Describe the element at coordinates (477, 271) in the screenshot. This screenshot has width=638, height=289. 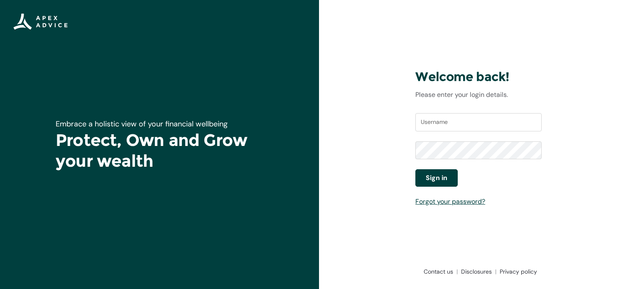
I see `a: Disclosures` at that location.